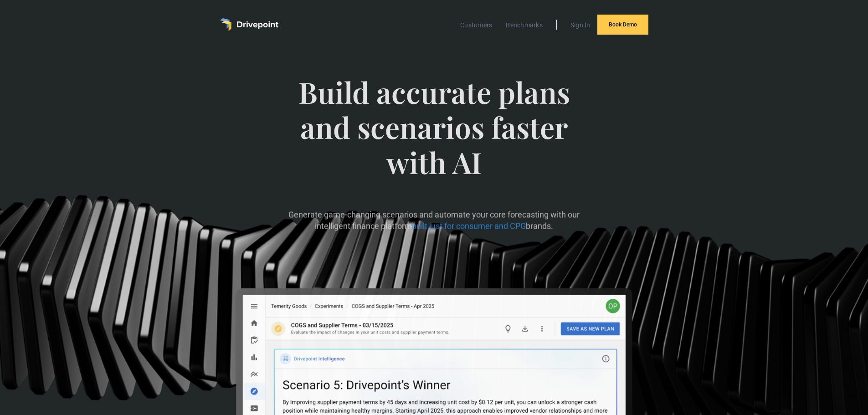  What do you see at coordinates (249, 25) in the screenshot?
I see `a: home` at bounding box center [249, 25].